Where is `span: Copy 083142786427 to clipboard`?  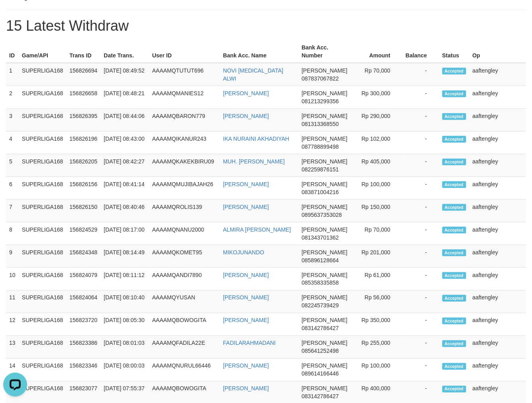
span: Copy 083142786427 to clipboard is located at coordinates (320, 328).